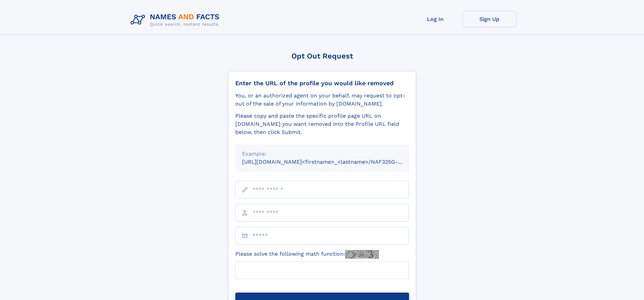 The image size is (644, 300). What do you see at coordinates (176, 20) in the screenshot?
I see `img: Logo Names and Facts` at bounding box center [176, 20].